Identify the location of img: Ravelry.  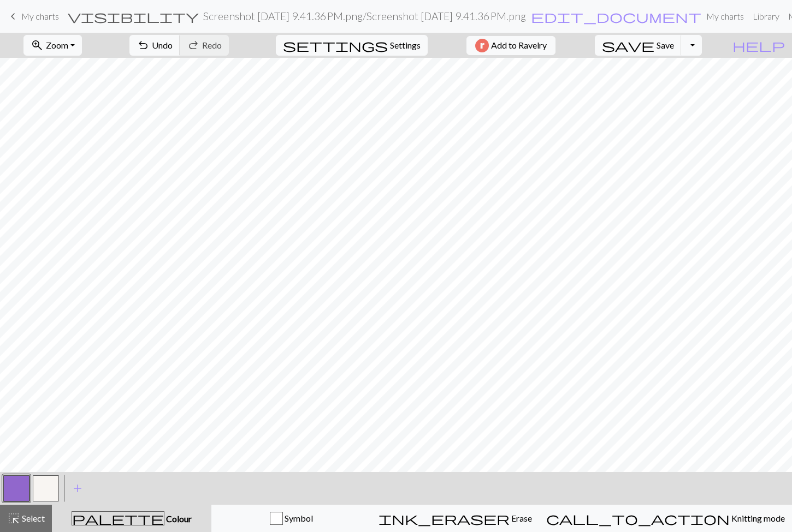
(481, 45).